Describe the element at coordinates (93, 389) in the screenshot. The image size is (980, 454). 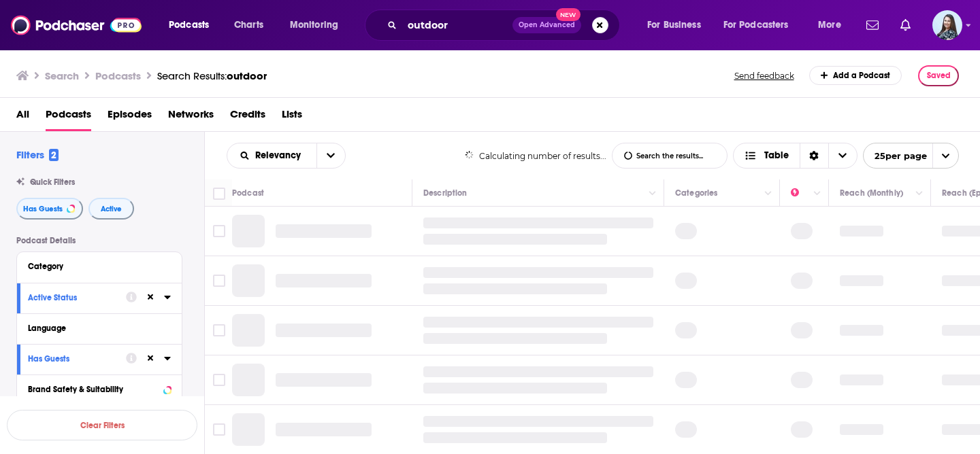
I see `div: Brand Safety & Suitability` at that location.